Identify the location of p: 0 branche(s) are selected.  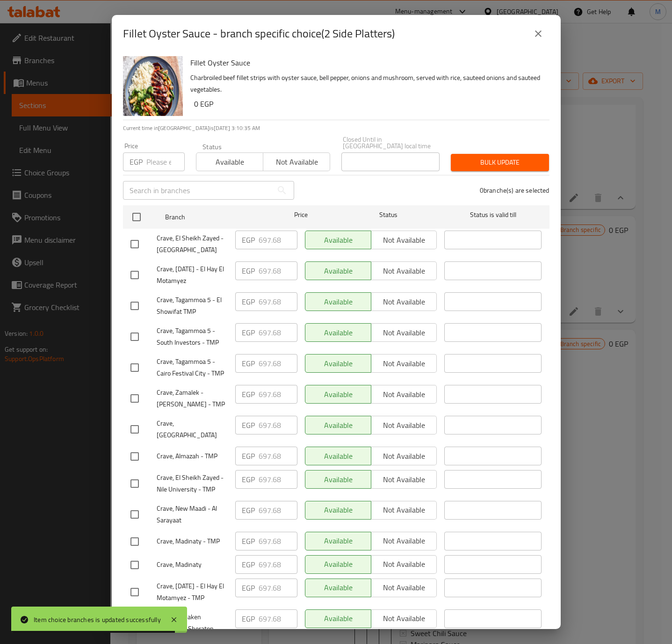
(514, 190).